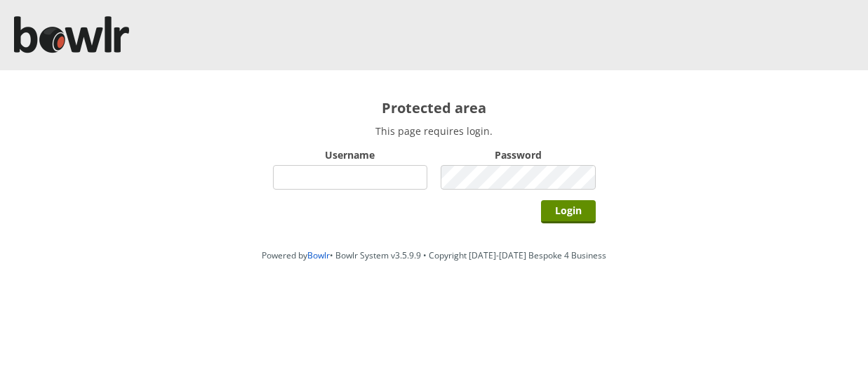 This screenshot has width=868, height=387. Describe the element at coordinates (350, 154) in the screenshot. I see `label: Username` at that location.